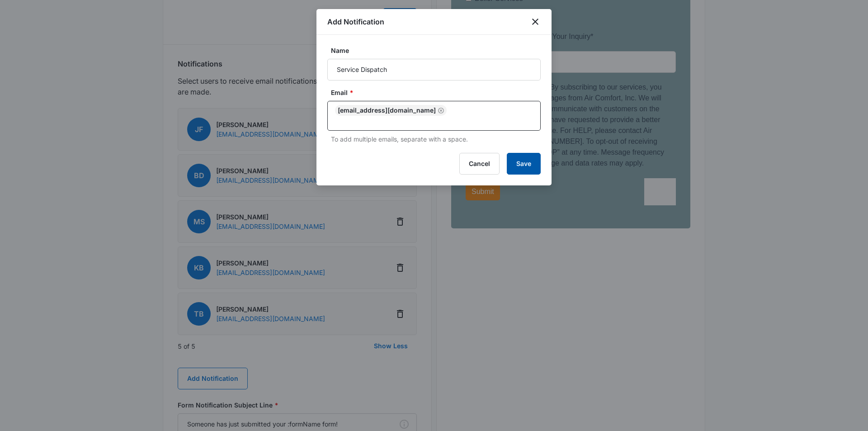  What do you see at coordinates (479, 164) in the screenshot?
I see `button: Cancel` at bounding box center [479, 164].